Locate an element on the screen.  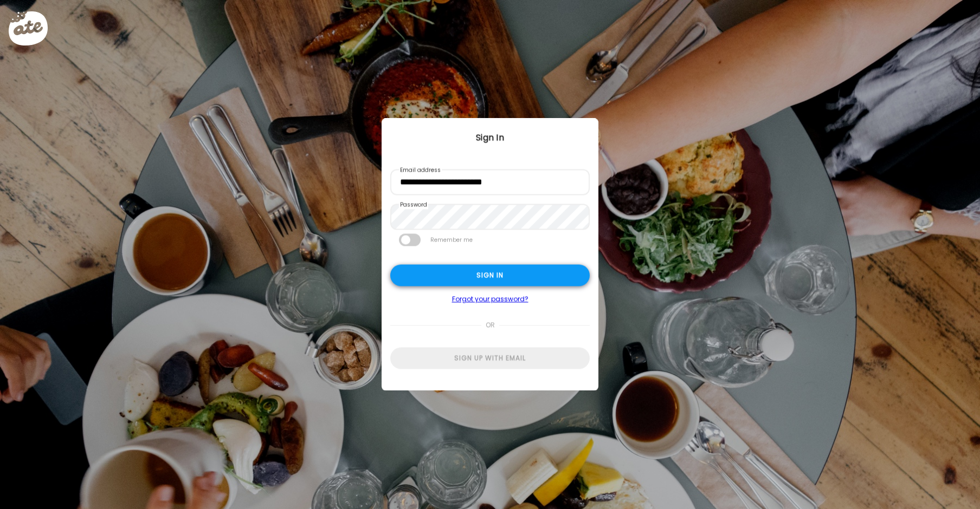
span: or is located at coordinates (490, 326).